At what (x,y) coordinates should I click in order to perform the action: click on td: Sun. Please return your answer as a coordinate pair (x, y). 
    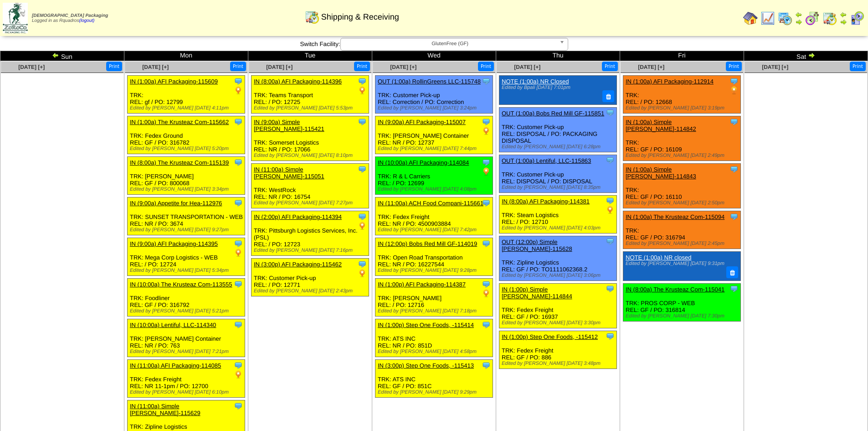
    Looking at the image, I should click on (63, 56).